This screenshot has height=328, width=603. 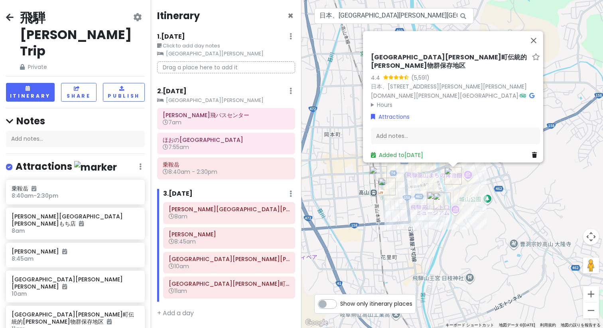 I want to click on div: 飛騨高山ワシントンホテルプラザ, so click(x=387, y=187).